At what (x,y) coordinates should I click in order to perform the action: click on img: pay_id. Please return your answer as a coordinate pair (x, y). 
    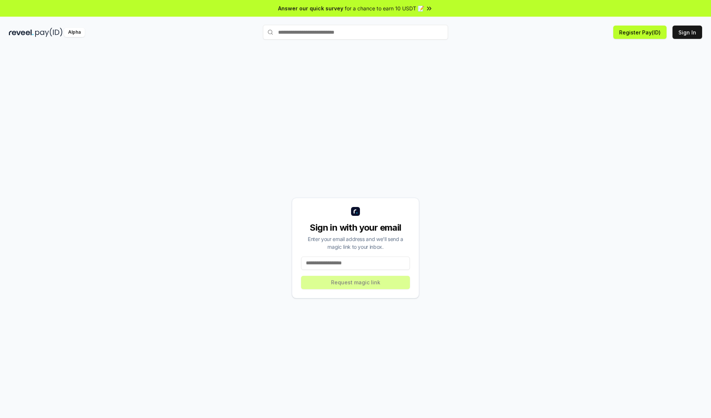
    Looking at the image, I should click on (49, 32).